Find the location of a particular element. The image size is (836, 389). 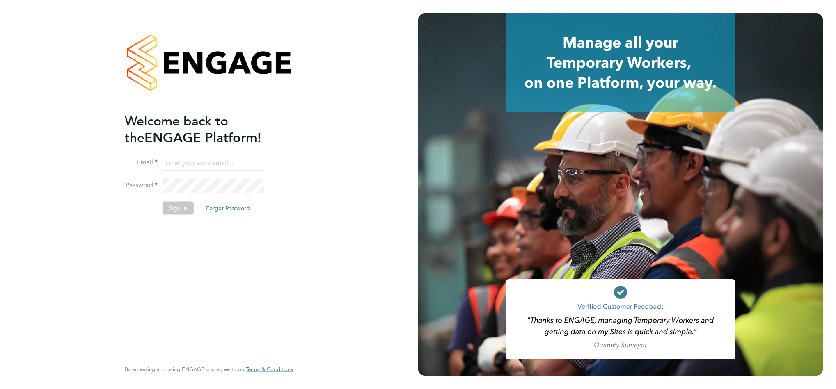

label: Password is located at coordinates (141, 185).